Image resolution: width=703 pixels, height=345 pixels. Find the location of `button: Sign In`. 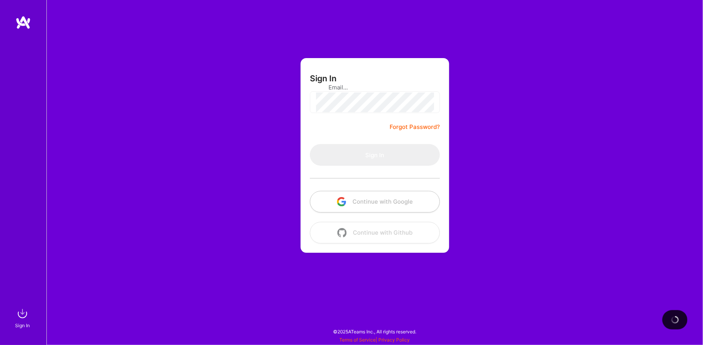

button: Sign In is located at coordinates (375, 155).